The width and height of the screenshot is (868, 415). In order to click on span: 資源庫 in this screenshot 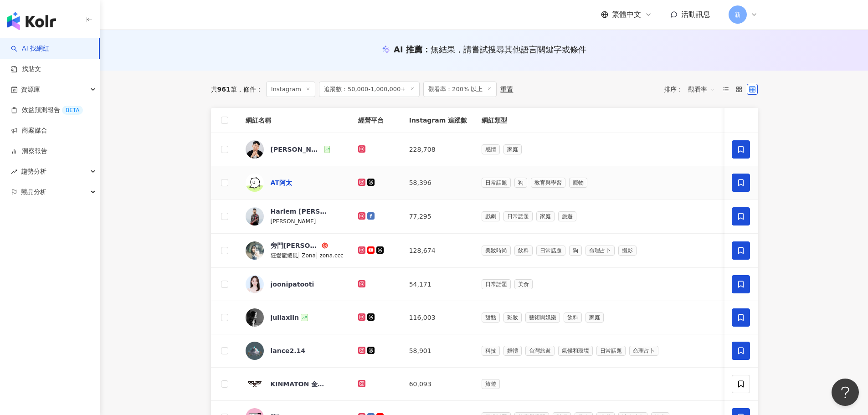, I will do `click(31, 89)`.